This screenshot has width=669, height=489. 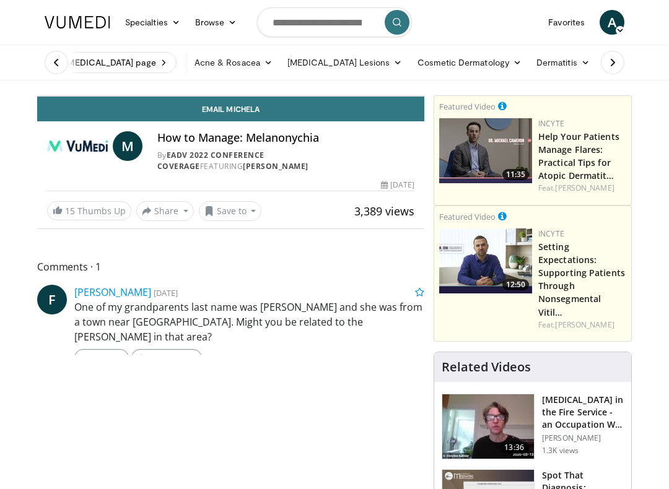 I want to click on h4: How to Manage: Melanonychia, so click(x=286, y=138).